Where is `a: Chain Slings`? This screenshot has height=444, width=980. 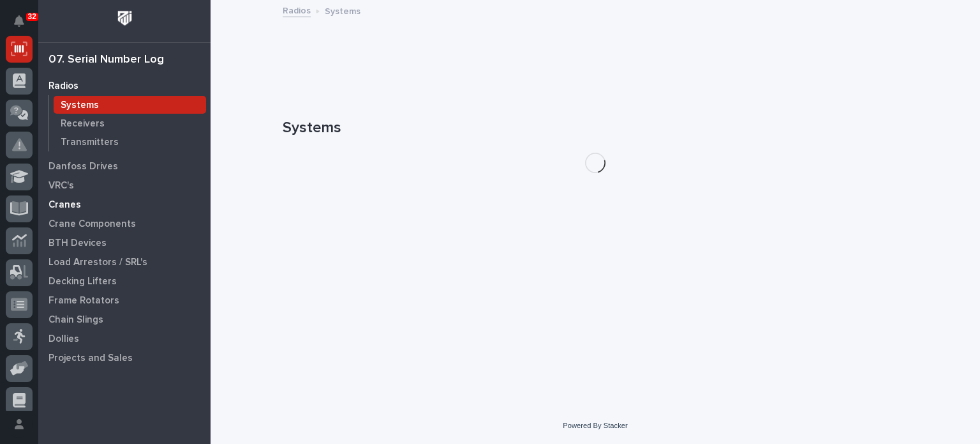 a: Chain Slings is located at coordinates (125, 319).